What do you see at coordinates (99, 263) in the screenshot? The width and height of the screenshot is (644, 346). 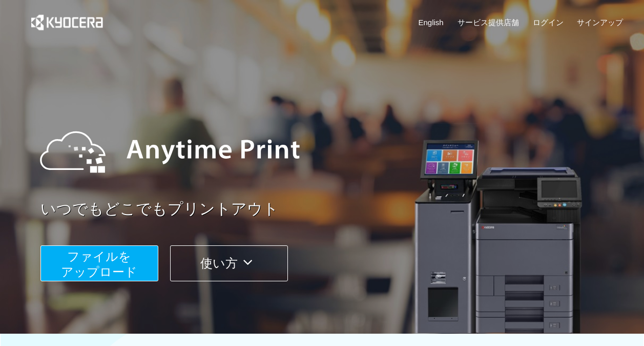 I see `button: ファイルを​​アップロード` at bounding box center [99, 263].